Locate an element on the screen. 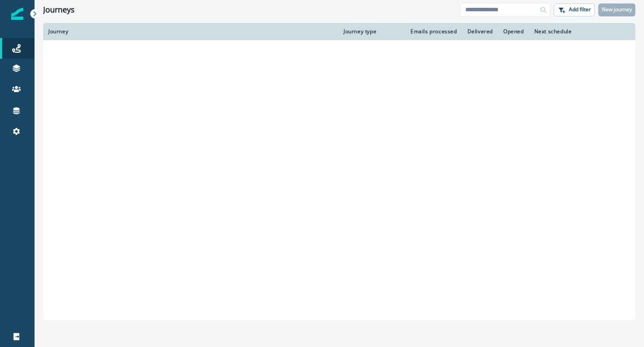  div: Emails processed is located at coordinates (432, 32).